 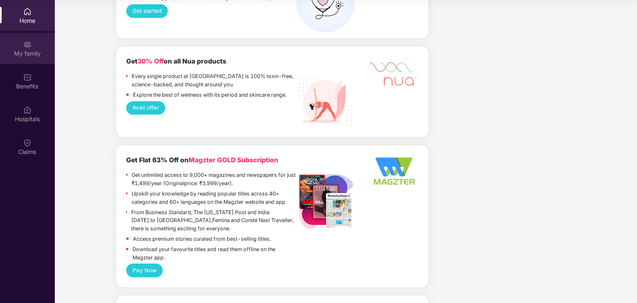 What do you see at coordinates (394, 72) in the screenshot?
I see `img: Mask%20Group%20527.png` at bounding box center [394, 72].